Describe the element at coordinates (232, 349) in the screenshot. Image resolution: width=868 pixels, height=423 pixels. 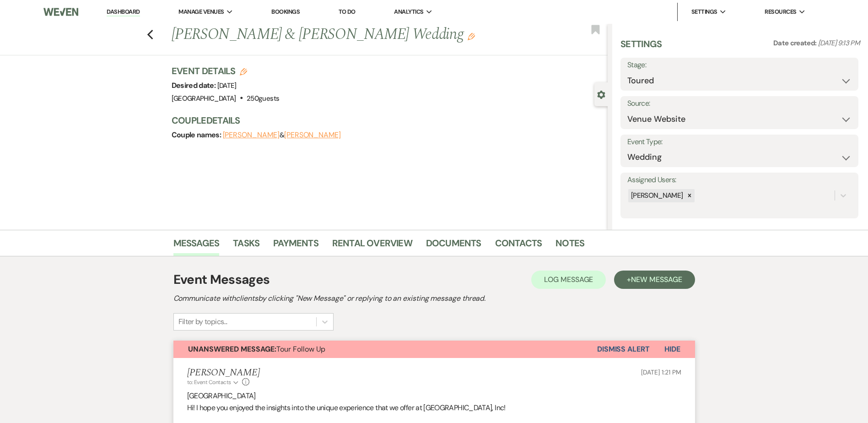
I see `strong: Unanswered Message:` at that location.